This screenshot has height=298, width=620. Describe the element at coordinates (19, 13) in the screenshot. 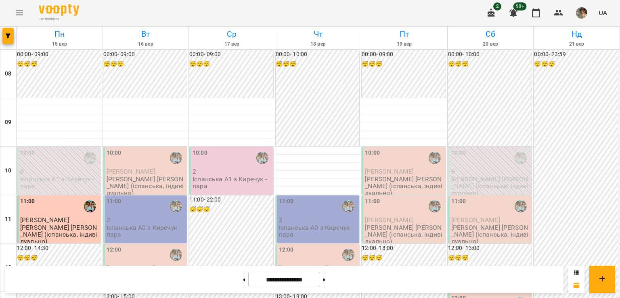

I see `button: Menu` at that location.